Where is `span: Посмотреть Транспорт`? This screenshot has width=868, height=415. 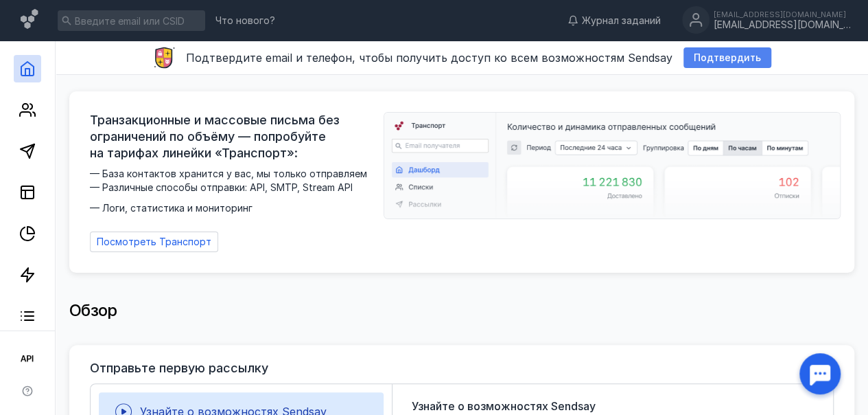
span: Посмотреть Транспорт is located at coordinates (154, 242).